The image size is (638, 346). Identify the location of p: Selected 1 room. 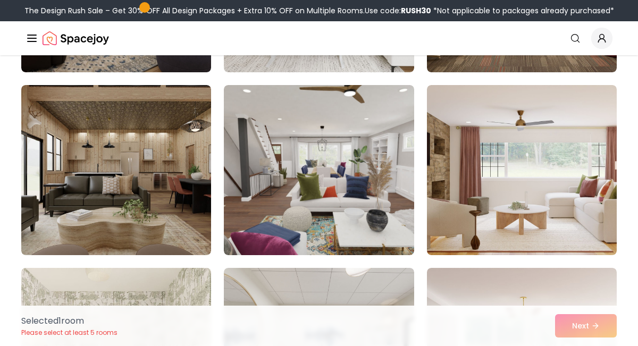
(69, 321).